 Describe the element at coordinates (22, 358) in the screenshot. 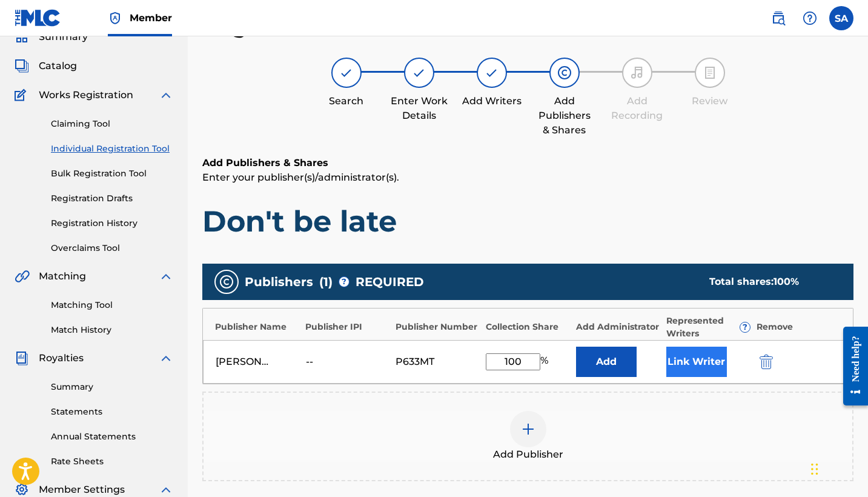

I see `img: Royalties` at that location.